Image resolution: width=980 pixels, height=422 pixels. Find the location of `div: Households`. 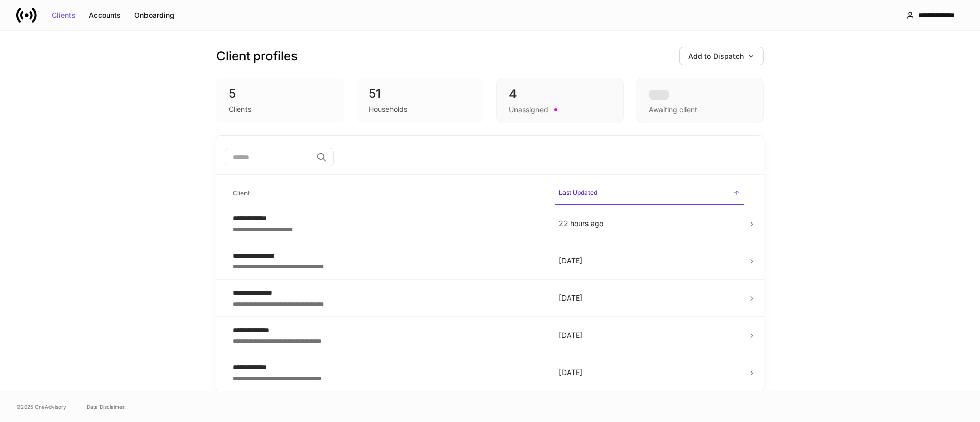

div: Households is located at coordinates (388, 109).